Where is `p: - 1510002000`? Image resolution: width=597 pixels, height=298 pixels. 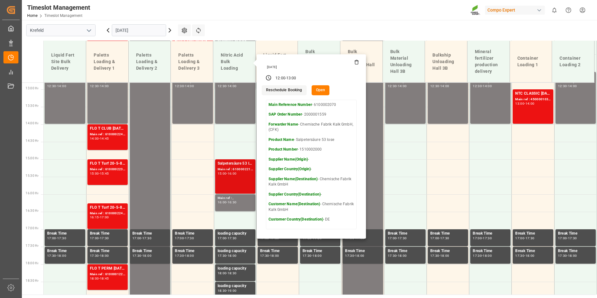 p: - 1510002000 is located at coordinates (311, 150).